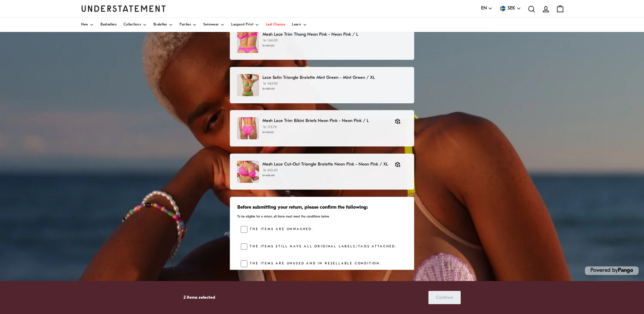  What do you see at coordinates (245, 25) in the screenshot?
I see `a: Leopard Print` at bounding box center [245, 25].